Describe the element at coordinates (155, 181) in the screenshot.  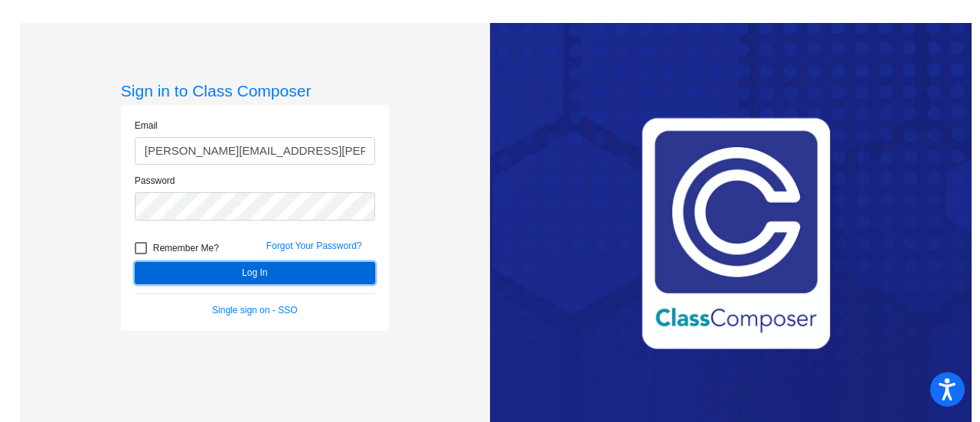
I see `label: Password` at that location.